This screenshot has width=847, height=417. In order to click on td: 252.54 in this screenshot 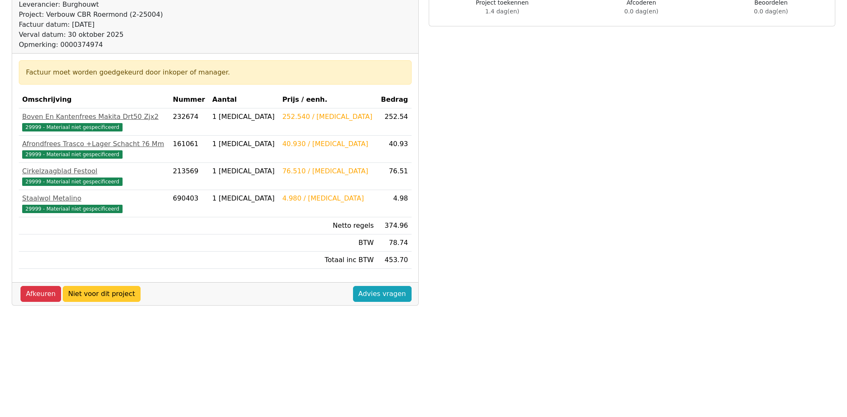, I will do `click(394, 122)`.